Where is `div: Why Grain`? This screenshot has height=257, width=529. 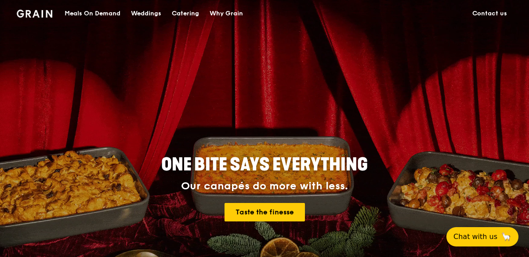 div: Why Grain is located at coordinates (226, 14).